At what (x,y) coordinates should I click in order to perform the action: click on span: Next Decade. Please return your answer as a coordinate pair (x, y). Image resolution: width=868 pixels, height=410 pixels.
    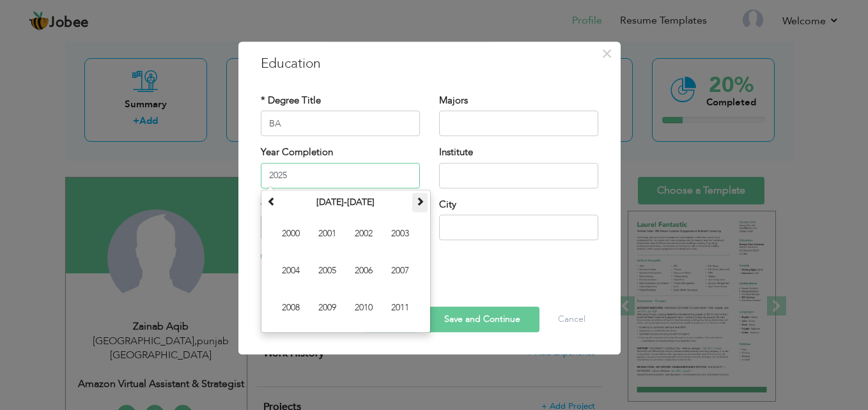
    Looking at the image, I should click on (420, 201).